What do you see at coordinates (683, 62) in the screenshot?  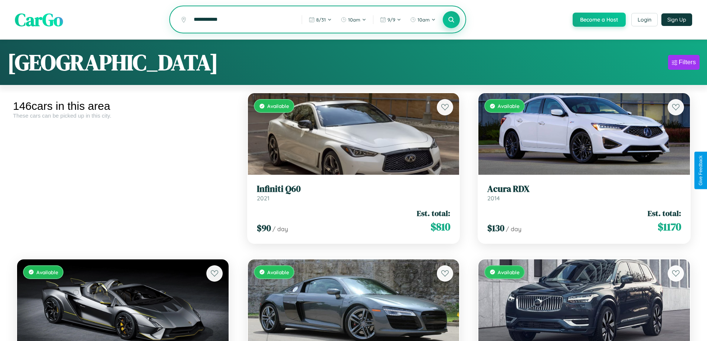 I see `button: Filters` at bounding box center [683, 62].